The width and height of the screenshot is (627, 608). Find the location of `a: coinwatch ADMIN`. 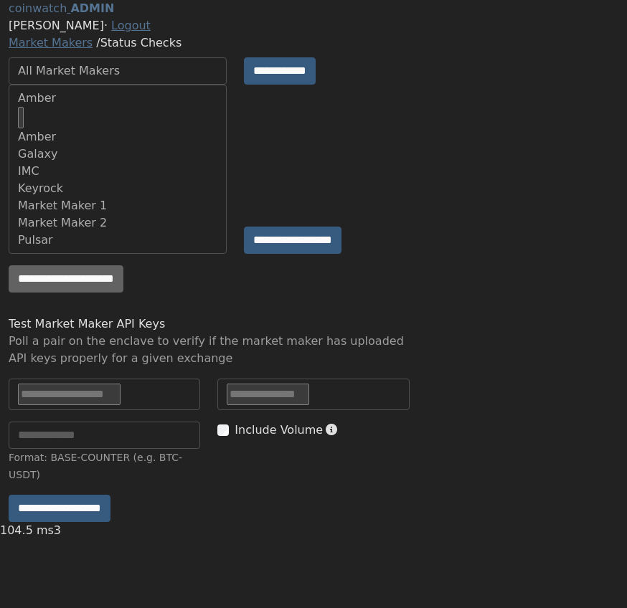

a: coinwatch ADMIN is located at coordinates (61, 8).